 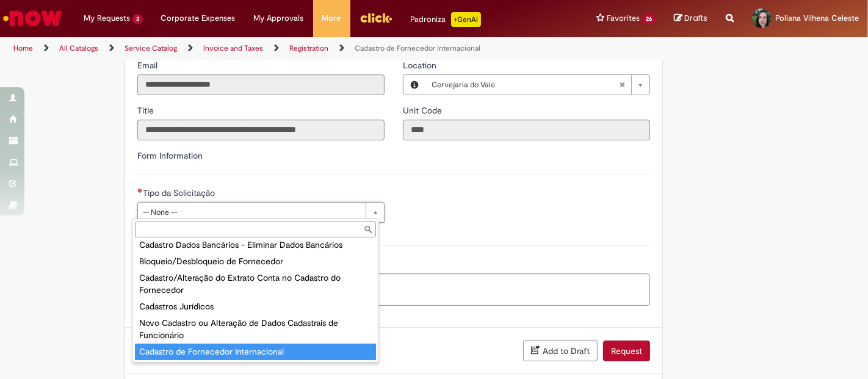 I want to click on div: Cadastros Jurídicos, so click(x=255, y=307).